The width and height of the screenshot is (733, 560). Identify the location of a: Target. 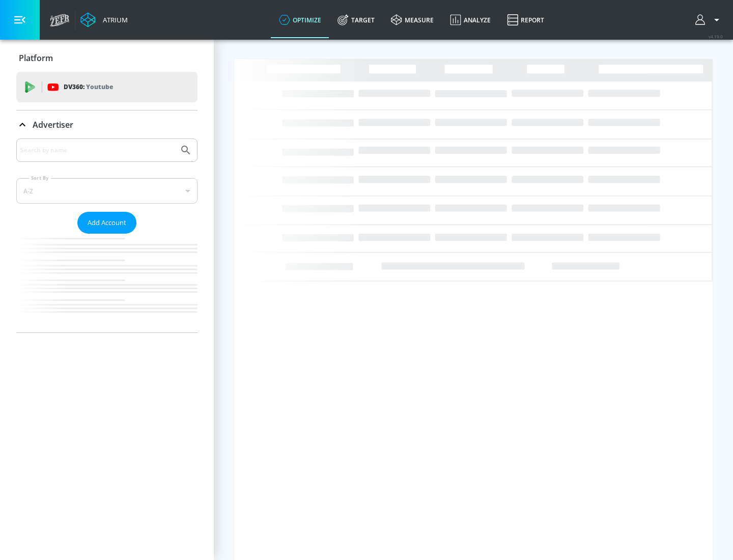
(356, 20).